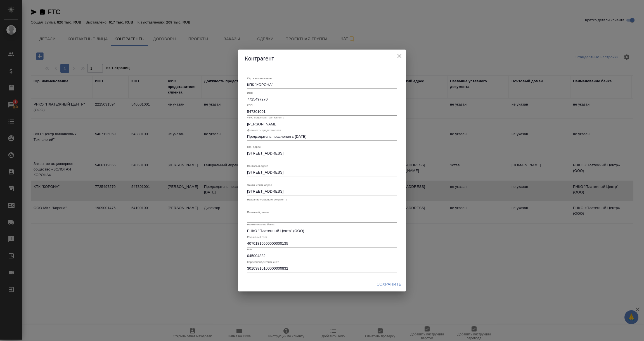  What do you see at coordinates (388, 284) in the screenshot?
I see `span: Сохранить` at bounding box center [388, 284].